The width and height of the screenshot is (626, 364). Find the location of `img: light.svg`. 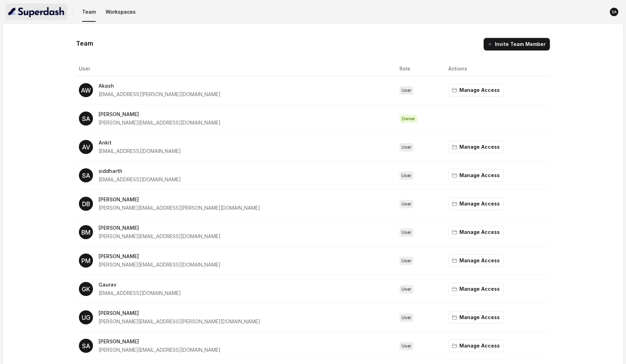

img: light.svg is located at coordinates (36, 12).